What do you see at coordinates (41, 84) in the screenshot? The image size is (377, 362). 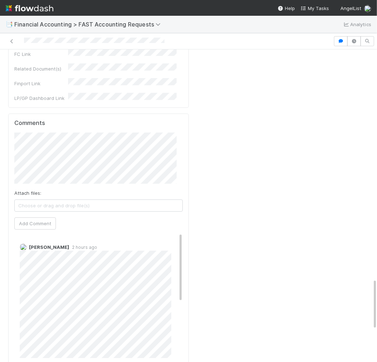 I see `div: Finport Link` at bounding box center [41, 84].